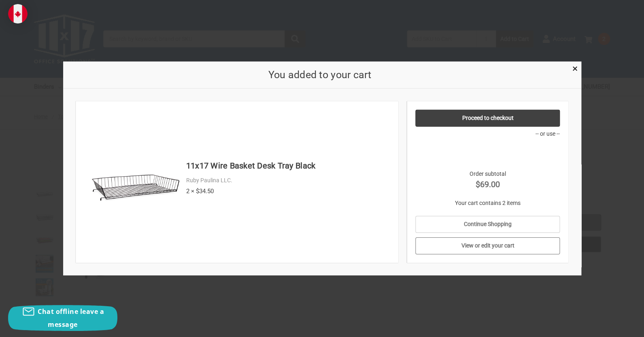 This screenshot has height=337, width=644. I want to click on button: Chat offline leave a message, so click(63, 318).